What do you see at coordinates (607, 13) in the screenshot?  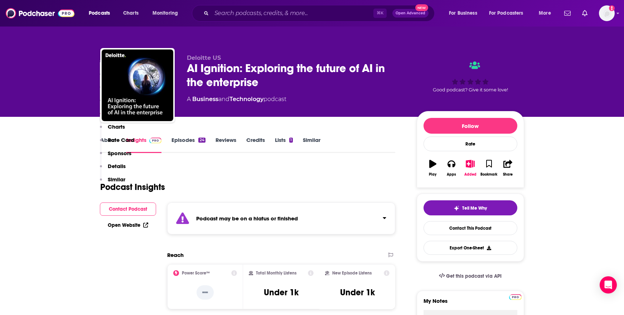 I see `img: User Profile` at bounding box center [607, 13].